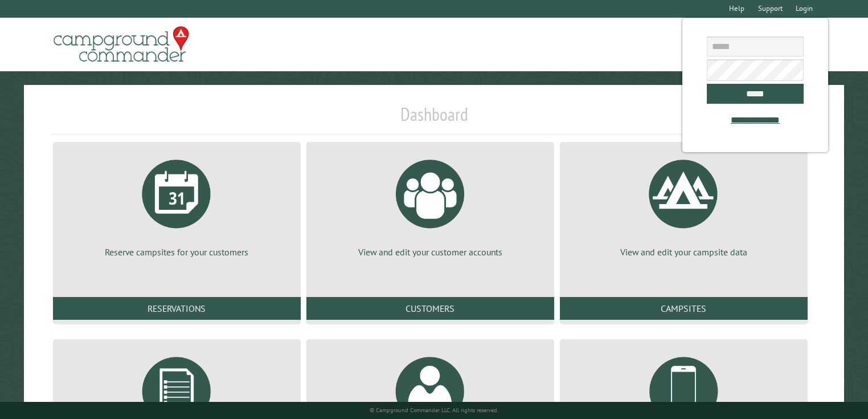 The width and height of the screenshot is (868, 419). I want to click on a: Customers, so click(430, 308).